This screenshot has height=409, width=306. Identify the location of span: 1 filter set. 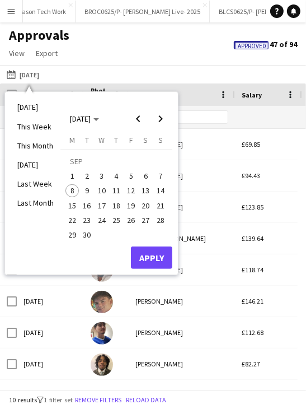
(58, 399).